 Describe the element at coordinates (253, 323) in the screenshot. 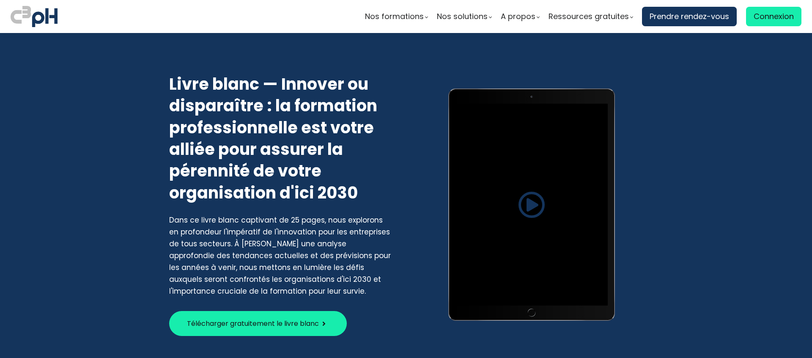

I see `span: Télécharger gratuitement le livre blanc` at that location.